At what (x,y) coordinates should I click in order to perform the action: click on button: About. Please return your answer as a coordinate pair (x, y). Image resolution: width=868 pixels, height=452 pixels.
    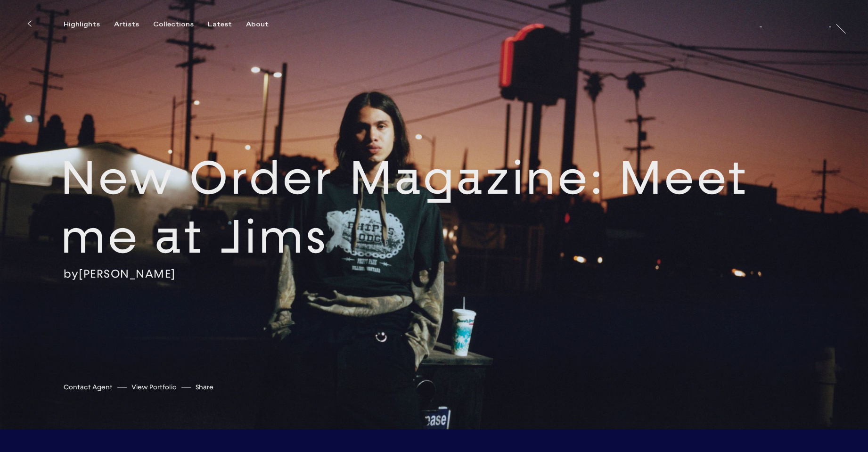
    Looking at the image, I should click on (265, 24).